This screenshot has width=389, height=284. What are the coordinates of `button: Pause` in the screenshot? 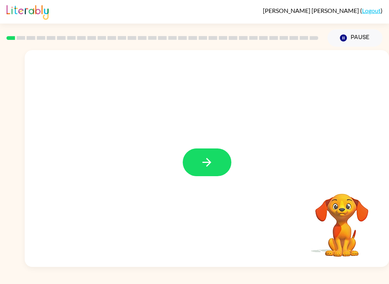 It's located at (355, 38).